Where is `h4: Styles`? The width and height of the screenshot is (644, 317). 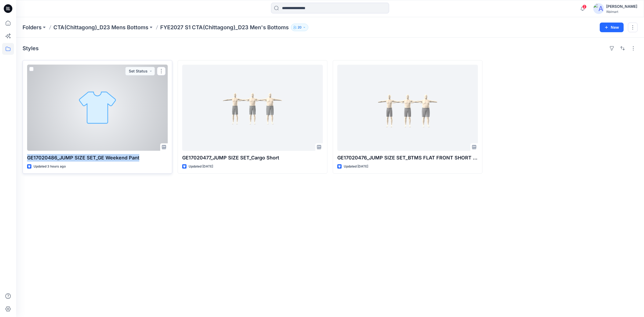 h4: Styles is located at coordinates (31, 48).